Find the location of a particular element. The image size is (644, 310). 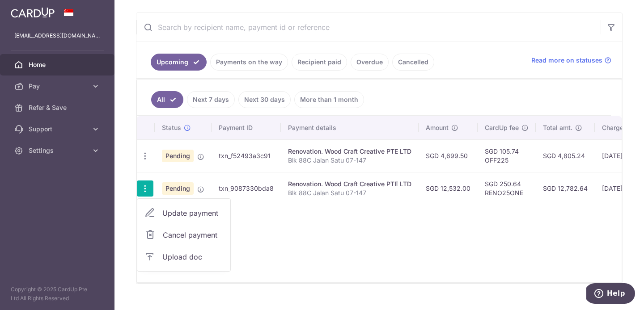

span: Help is located at coordinates (29, 10).